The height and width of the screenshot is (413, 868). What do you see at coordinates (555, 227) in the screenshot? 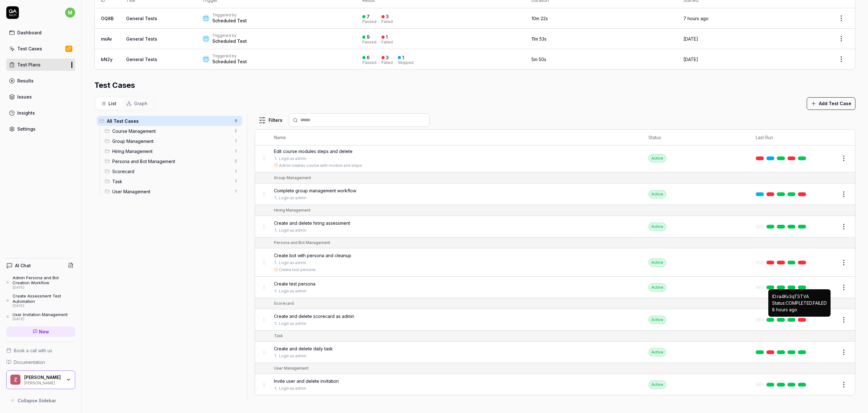
I see `tr: Create and delete hiring assessmentLogin as adminActive` at bounding box center [555, 227].